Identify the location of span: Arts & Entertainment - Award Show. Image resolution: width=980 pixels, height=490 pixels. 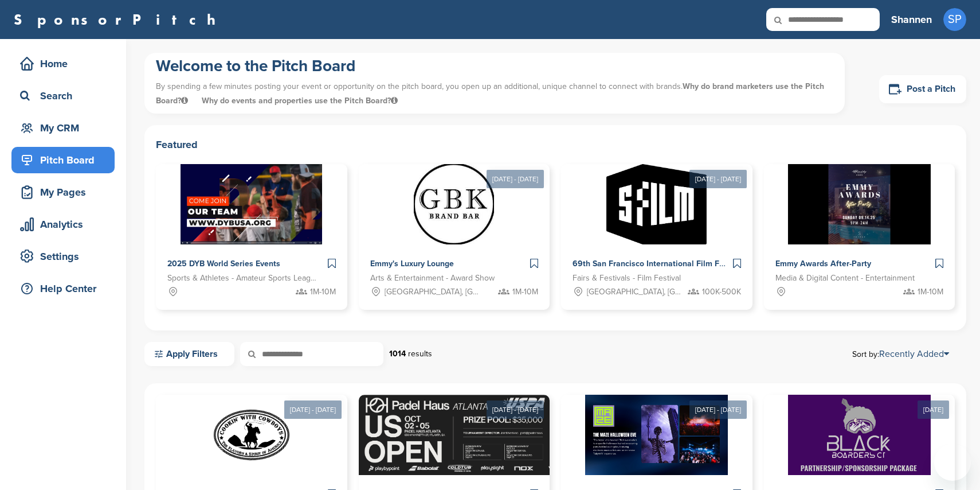
(432, 278).